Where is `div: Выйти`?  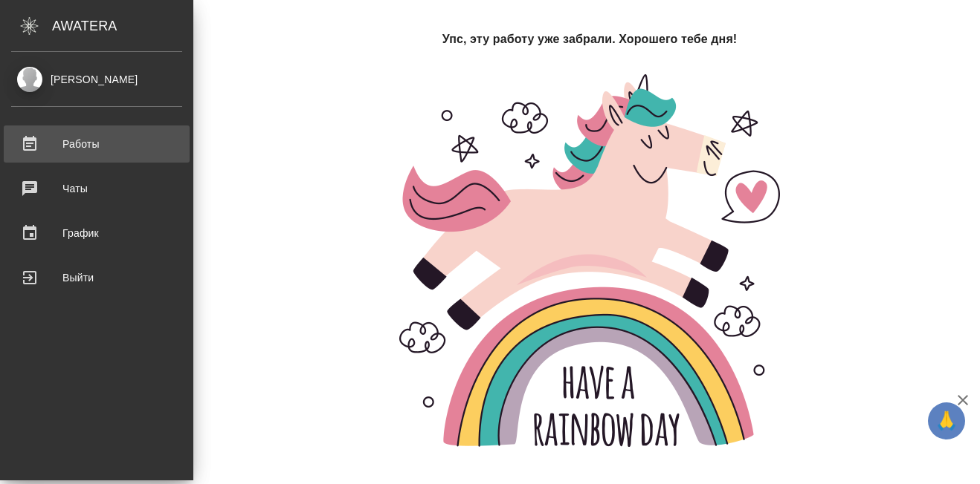 div: Выйти is located at coordinates (97, 278).